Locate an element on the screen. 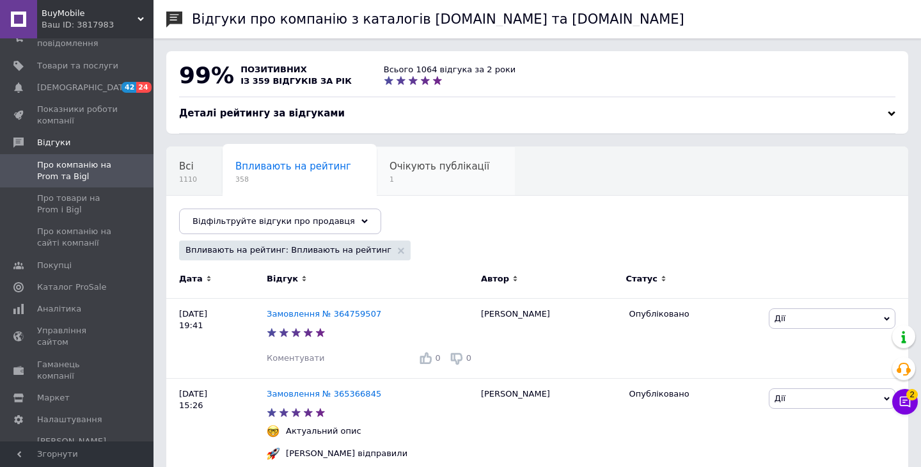 The height and width of the screenshot is (467, 921). div: Коментувати is located at coordinates (296, 358).